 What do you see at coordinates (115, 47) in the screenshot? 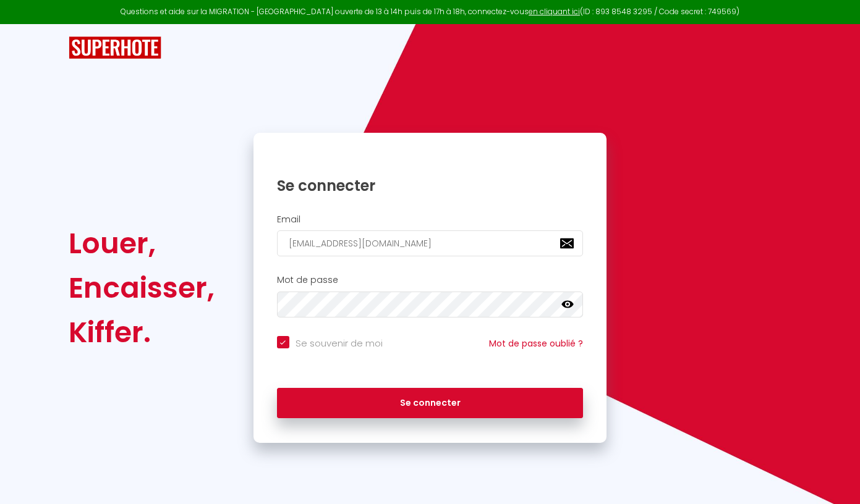
I see `img: SuperHote logo` at bounding box center [115, 47].